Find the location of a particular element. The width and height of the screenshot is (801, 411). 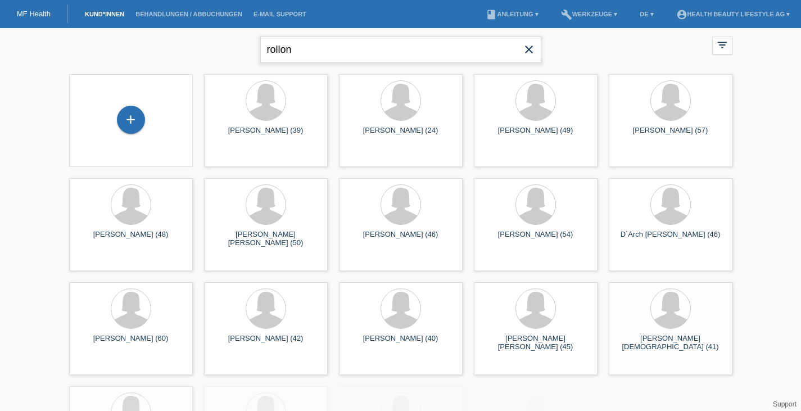

a: DE ▾ is located at coordinates (646, 14).